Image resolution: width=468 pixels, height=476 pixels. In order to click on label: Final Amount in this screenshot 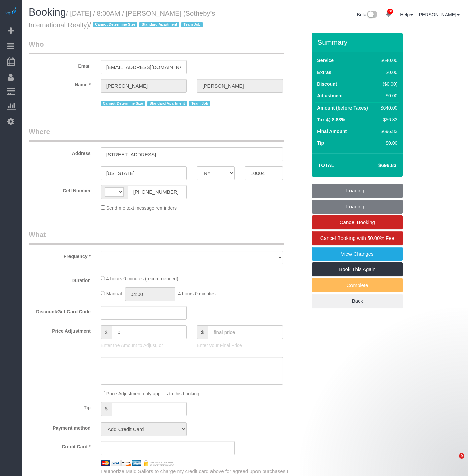, I will do `click(332, 132)`.